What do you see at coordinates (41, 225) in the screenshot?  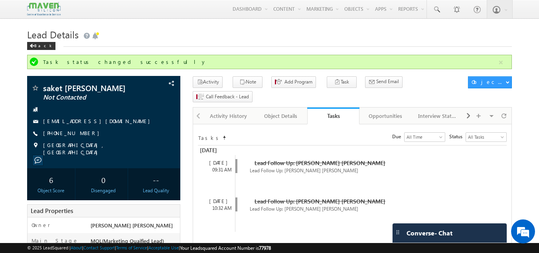 I see `label: Owner` at bounding box center [41, 225].